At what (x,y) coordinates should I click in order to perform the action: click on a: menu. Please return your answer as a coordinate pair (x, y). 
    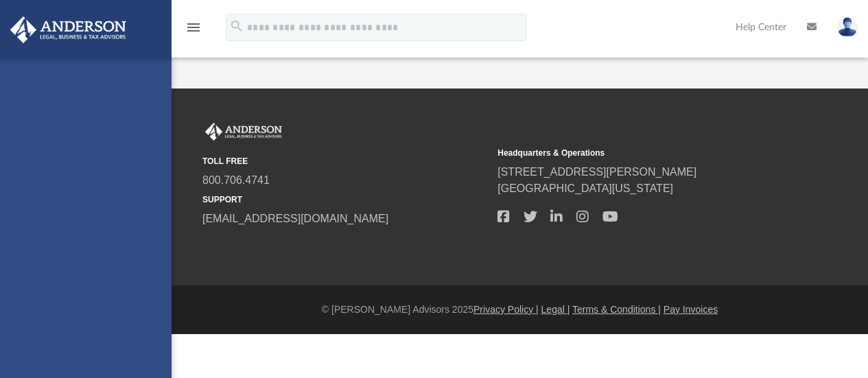
    Looking at the image, I should click on (193, 31).